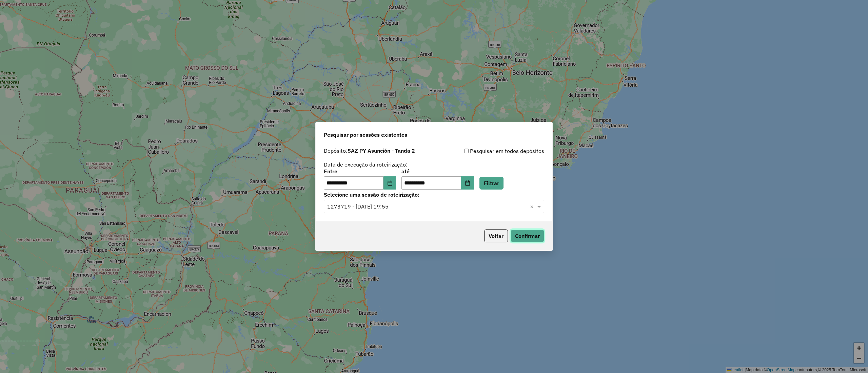 This screenshot has width=868, height=373. Describe the element at coordinates (360, 171) in the screenshot. I see `label: Entre` at that location.